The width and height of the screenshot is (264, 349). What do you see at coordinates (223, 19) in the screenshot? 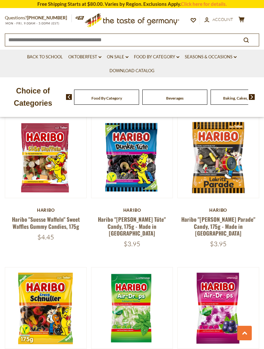
I see `span: Account` at bounding box center [223, 19].